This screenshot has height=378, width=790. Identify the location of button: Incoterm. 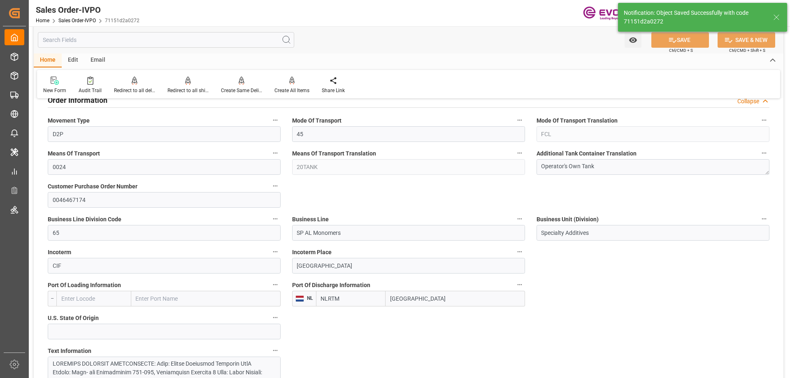
(275, 252).